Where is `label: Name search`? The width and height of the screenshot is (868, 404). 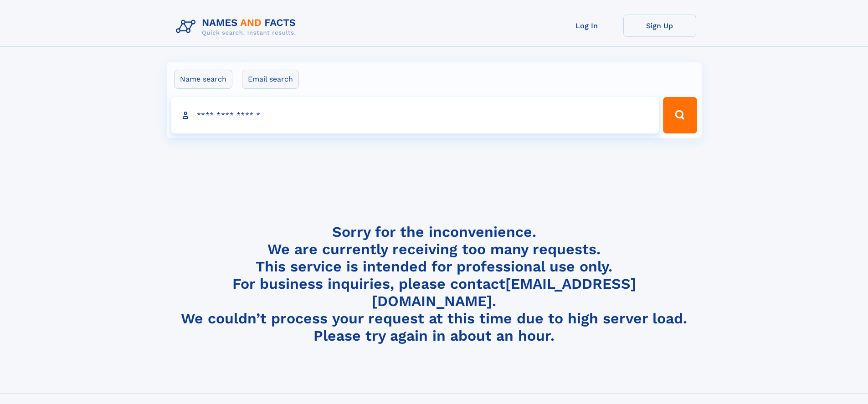
label: Name search is located at coordinates (203, 79).